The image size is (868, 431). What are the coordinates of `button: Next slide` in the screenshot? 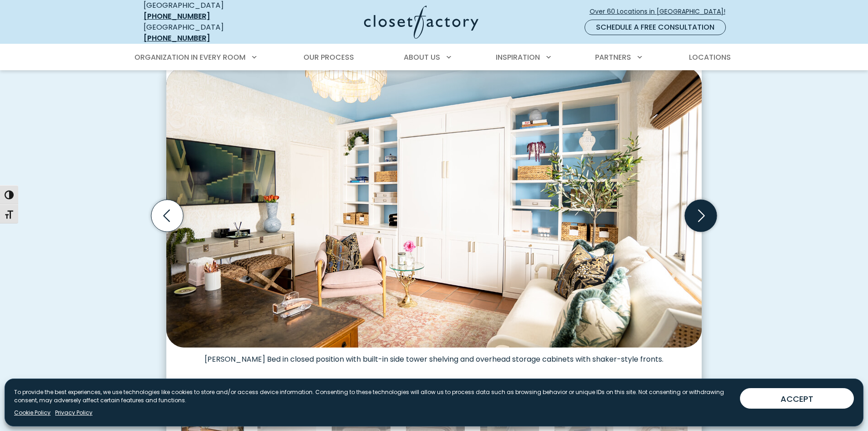 It's located at (701, 216).